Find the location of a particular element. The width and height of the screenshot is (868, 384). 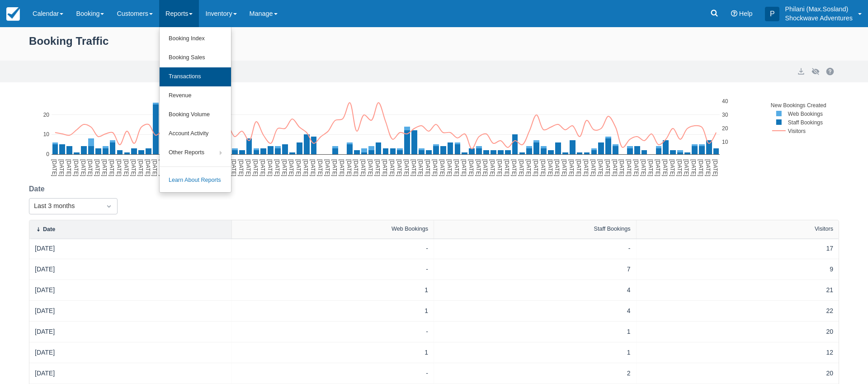

a: Account Activity is located at coordinates (195, 134).